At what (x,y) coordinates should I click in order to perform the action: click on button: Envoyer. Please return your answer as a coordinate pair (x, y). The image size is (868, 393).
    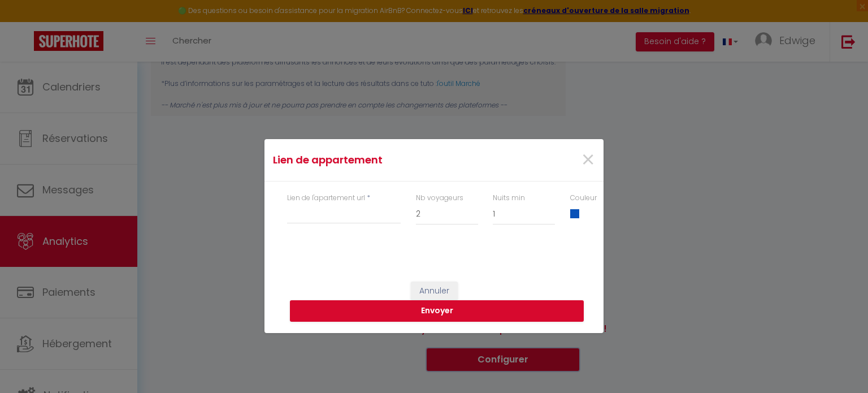
    Looking at the image, I should click on (437, 311).